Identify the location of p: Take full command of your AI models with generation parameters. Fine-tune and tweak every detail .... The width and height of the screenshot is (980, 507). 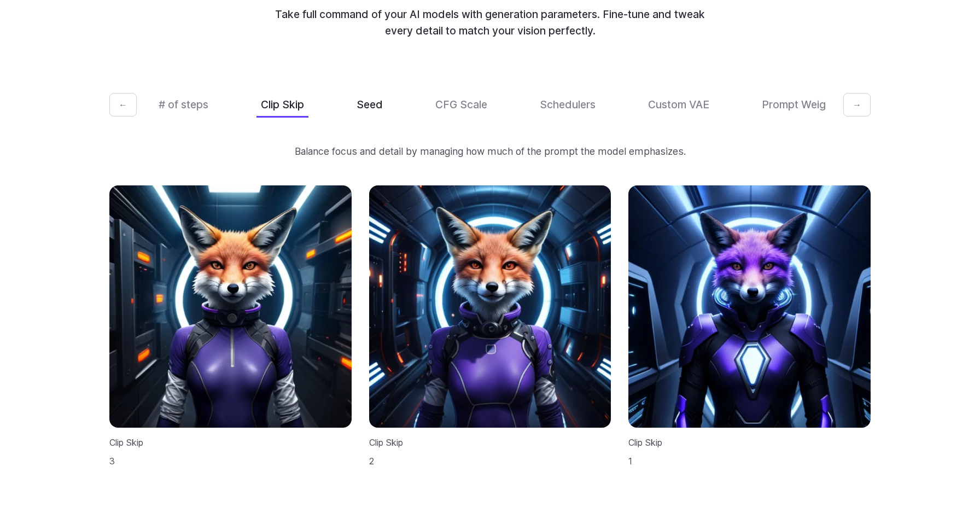
(490, 23).